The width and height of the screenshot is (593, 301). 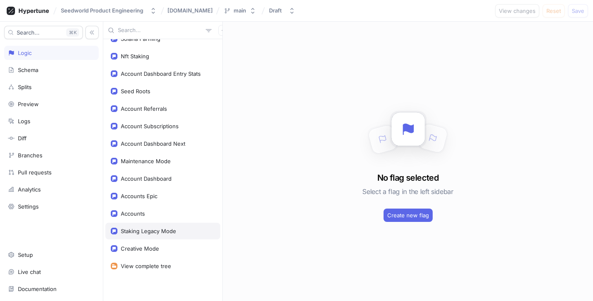 I want to click on div: Pull requests, so click(x=35, y=172).